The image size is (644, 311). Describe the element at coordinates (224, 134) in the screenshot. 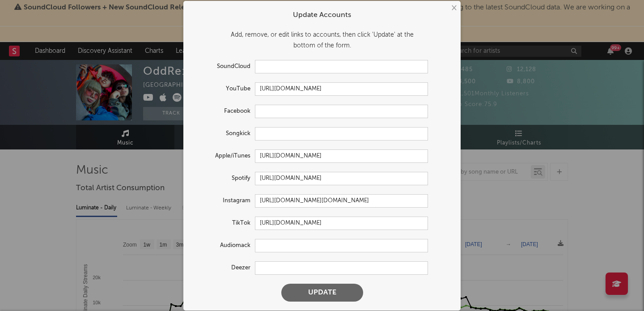

I see `label: Songkick` at that location.